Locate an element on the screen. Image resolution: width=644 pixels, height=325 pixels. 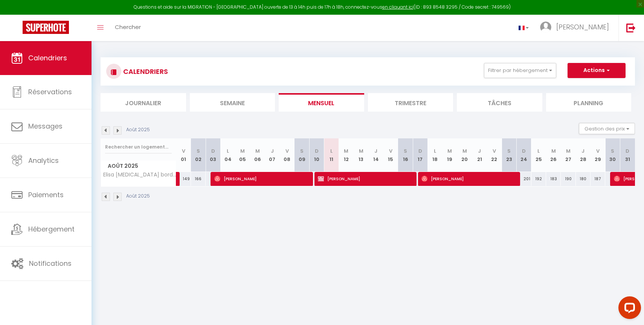
button: Open LiveChat chat widget is located at coordinates (17, 14).